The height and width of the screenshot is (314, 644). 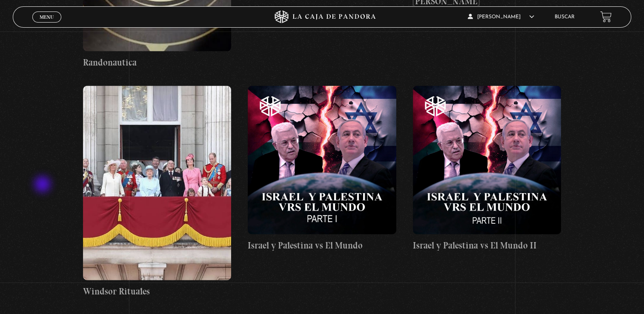 What do you see at coordinates (606, 16) in the screenshot?
I see `a: View your shopping cart` at bounding box center [606, 16].